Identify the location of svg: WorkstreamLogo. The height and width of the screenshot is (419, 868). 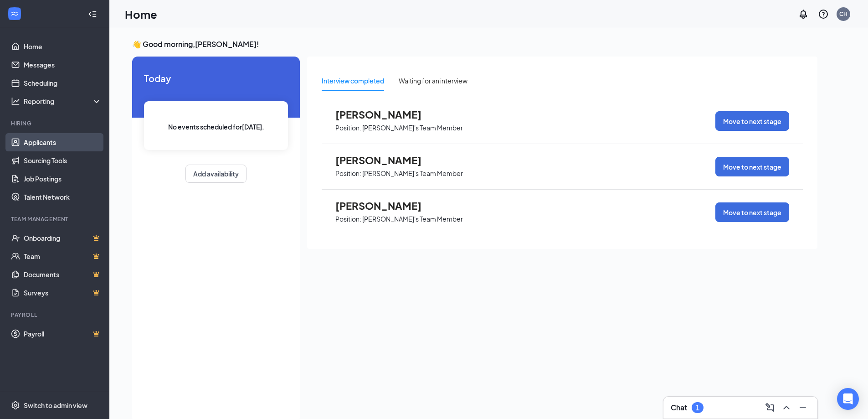
(14, 14).